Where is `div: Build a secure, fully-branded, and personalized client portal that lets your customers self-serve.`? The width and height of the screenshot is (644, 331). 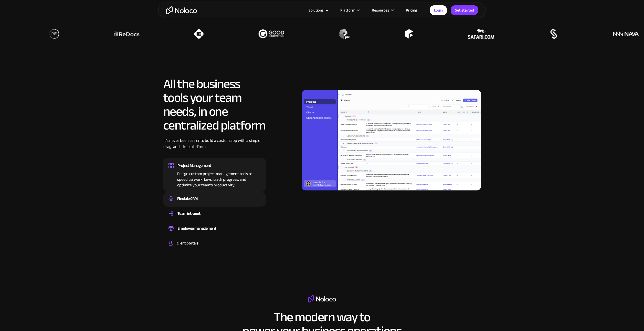 div: Build a secure, fully-branded, and personalized client portal that lets your customers self-serve. is located at coordinates (215, 248).